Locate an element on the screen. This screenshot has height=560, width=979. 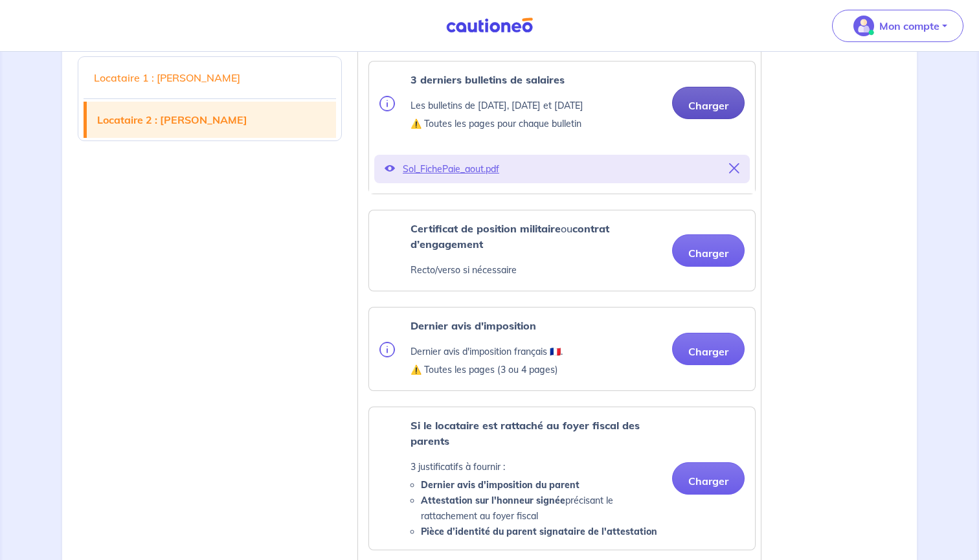
li: précisant le rattachement au foyer fiscal is located at coordinates (541, 508).